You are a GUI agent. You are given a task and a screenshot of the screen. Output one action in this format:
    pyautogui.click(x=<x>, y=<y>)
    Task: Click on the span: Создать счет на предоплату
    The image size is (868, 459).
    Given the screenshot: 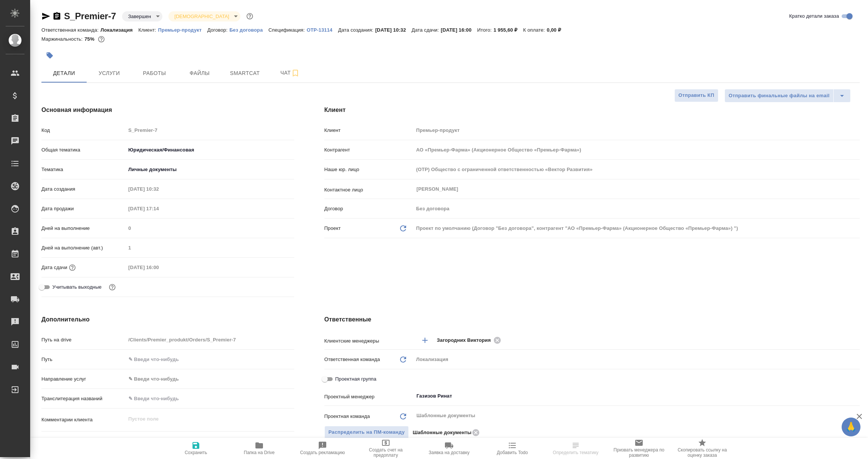 What is the action you would take?
    pyautogui.click(x=386, y=453)
    